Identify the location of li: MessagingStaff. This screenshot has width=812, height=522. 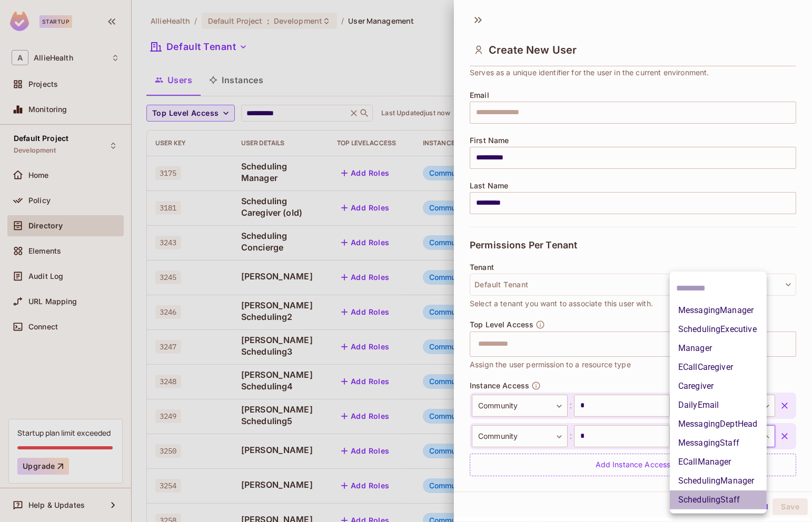
(718, 443).